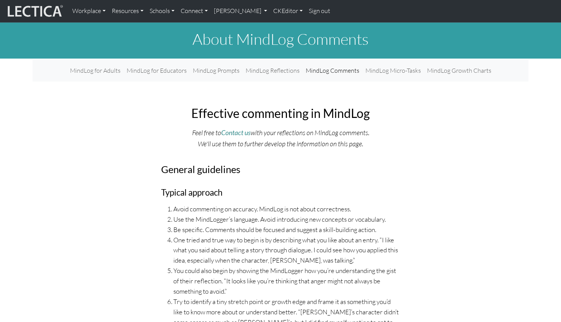 The width and height of the screenshot is (561, 322). What do you see at coordinates (216, 70) in the screenshot?
I see `a: MindLog Prompts` at bounding box center [216, 70].